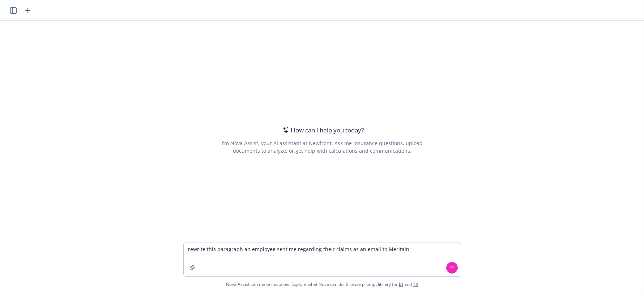 The height and width of the screenshot is (292, 644). What do you see at coordinates (322, 130) in the screenshot?
I see `div: How can I help you today?` at bounding box center [322, 130].